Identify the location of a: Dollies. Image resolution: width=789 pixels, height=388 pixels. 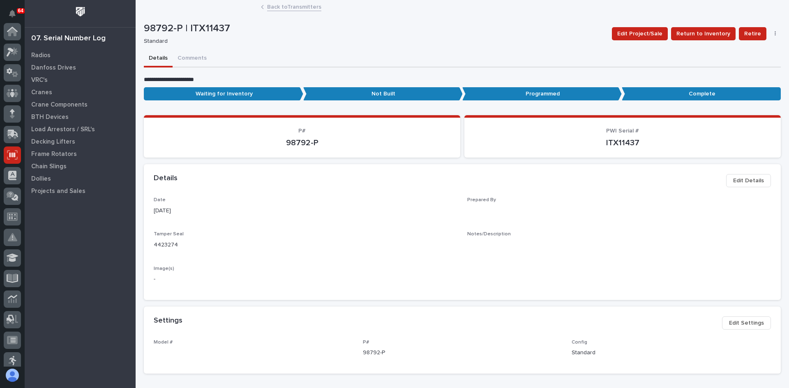
(80, 178).